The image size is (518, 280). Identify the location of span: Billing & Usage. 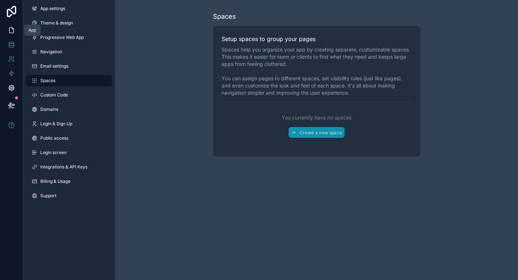
(55, 181).